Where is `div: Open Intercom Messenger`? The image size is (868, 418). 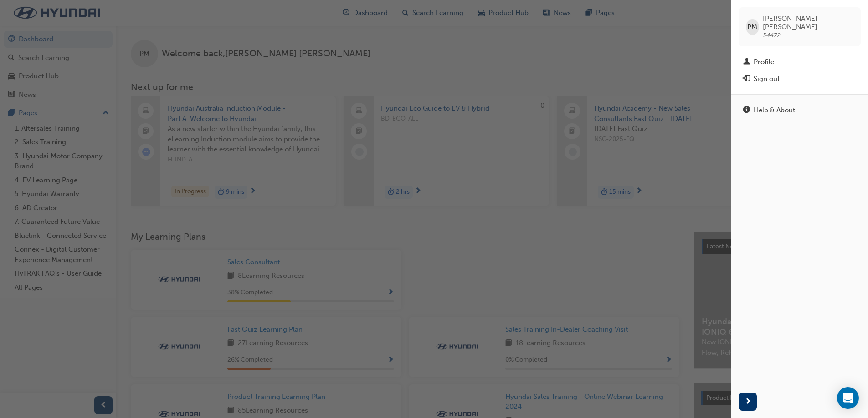
div: Open Intercom Messenger is located at coordinates (847, 398).